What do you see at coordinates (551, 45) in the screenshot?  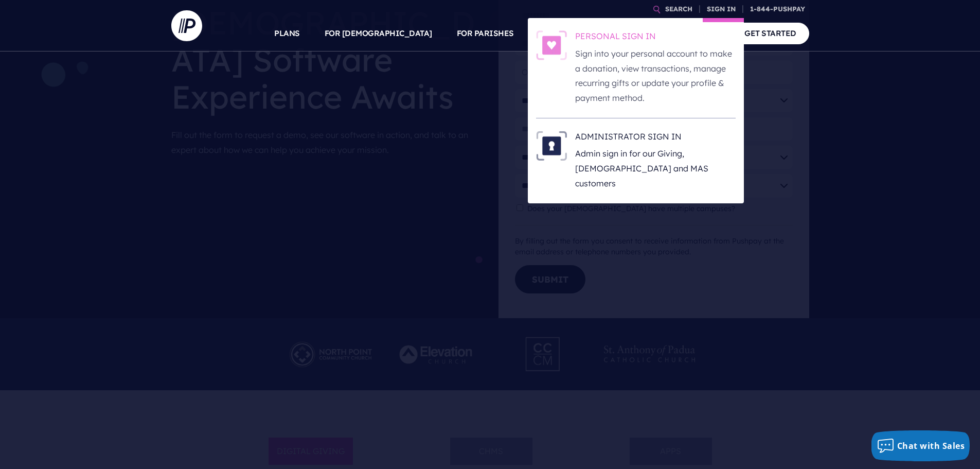 I see `img: PERSONAL SIGN IN - Illustration` at bounding box center [551, 45].